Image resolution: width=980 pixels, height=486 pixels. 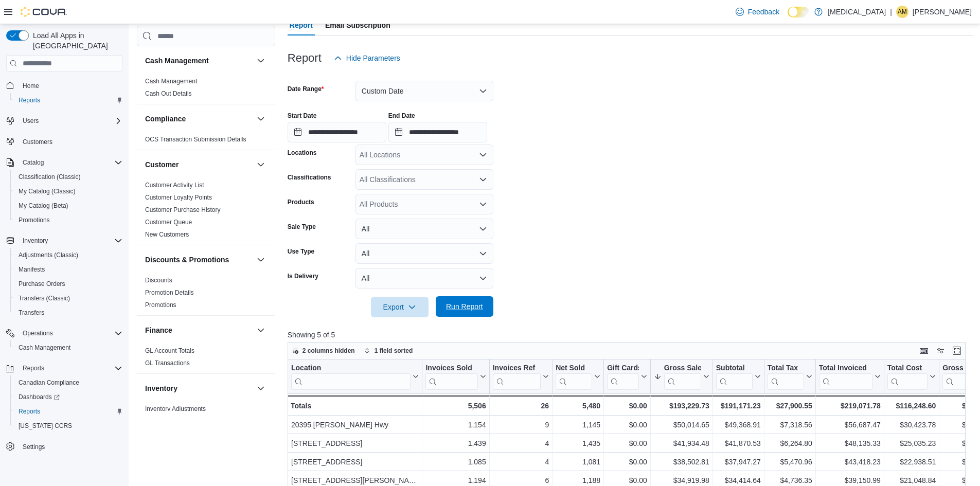 I want to click on span: Adjustments (Classic), so click(x=48, y=255).